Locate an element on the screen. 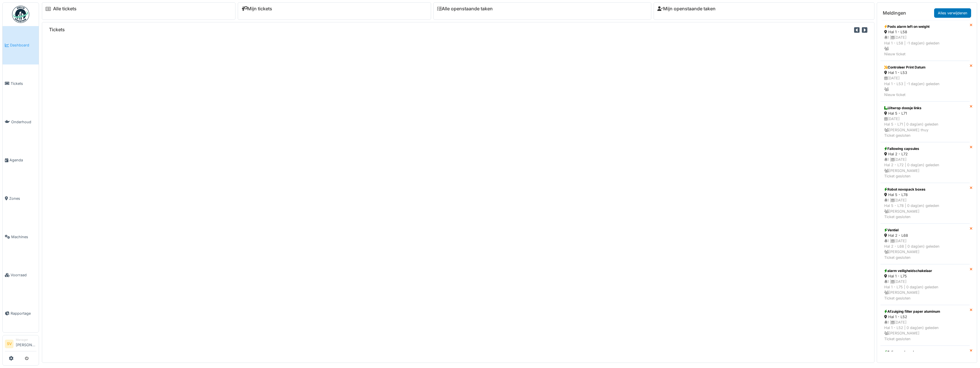 The height and width of the screenshot is (368, 980). div: Pods alarm left on weight is located at coordinates (925, 26).